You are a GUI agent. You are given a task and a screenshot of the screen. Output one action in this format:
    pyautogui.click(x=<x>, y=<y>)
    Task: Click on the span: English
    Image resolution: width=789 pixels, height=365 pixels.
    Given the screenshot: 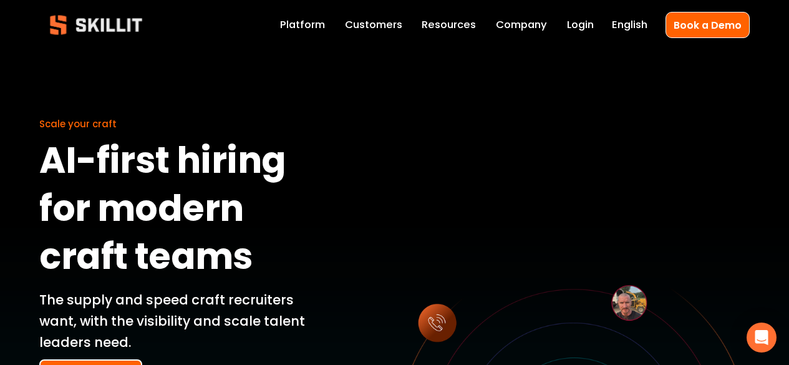 What is the action you would take?
    pyautogui.click(x=630, y=25)
    